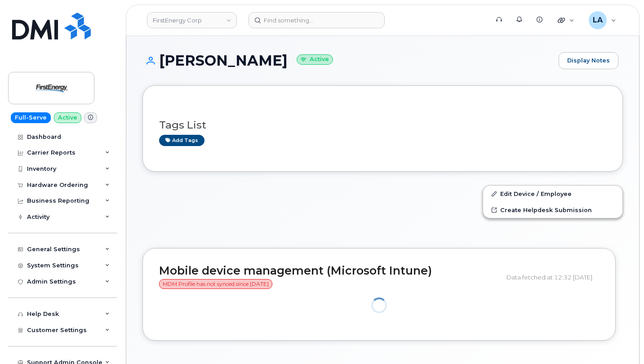 This screenshot has height=364, width=644. What do you see at coordinates (329, 277) in the screenshot?
I see `h2: Mobile device management (Microsoft Intune)` at bounding box center [329, 277].